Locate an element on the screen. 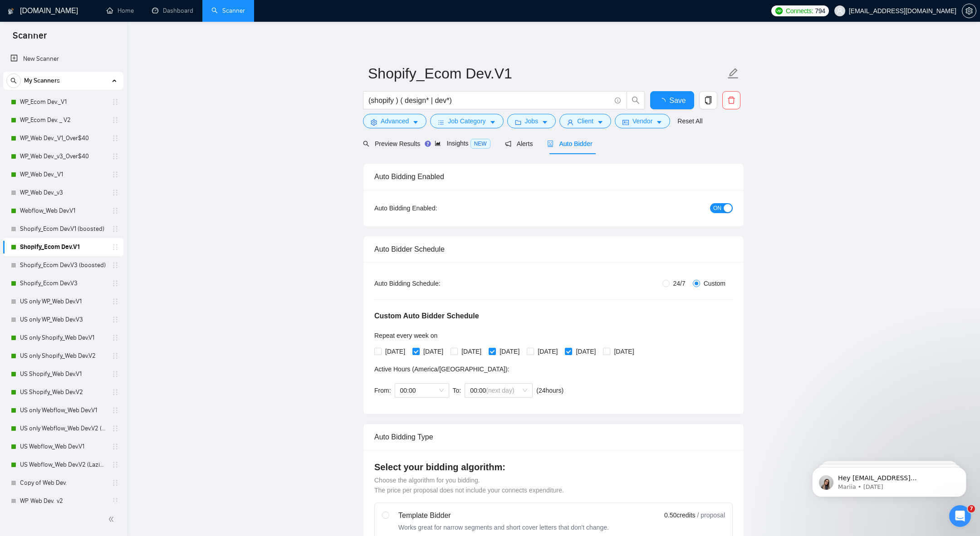 Image resolution: width=980 pixels, height=536 pixels. span: folder is located at coordinates (518, 122).